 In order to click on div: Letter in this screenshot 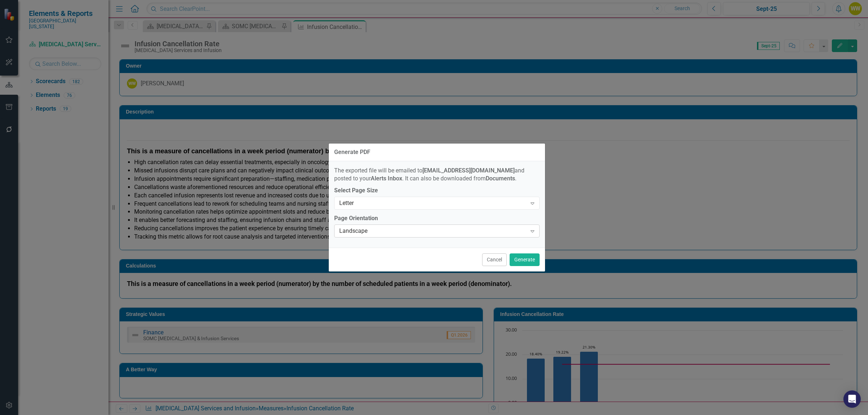, I will do `click(433, 203)`.